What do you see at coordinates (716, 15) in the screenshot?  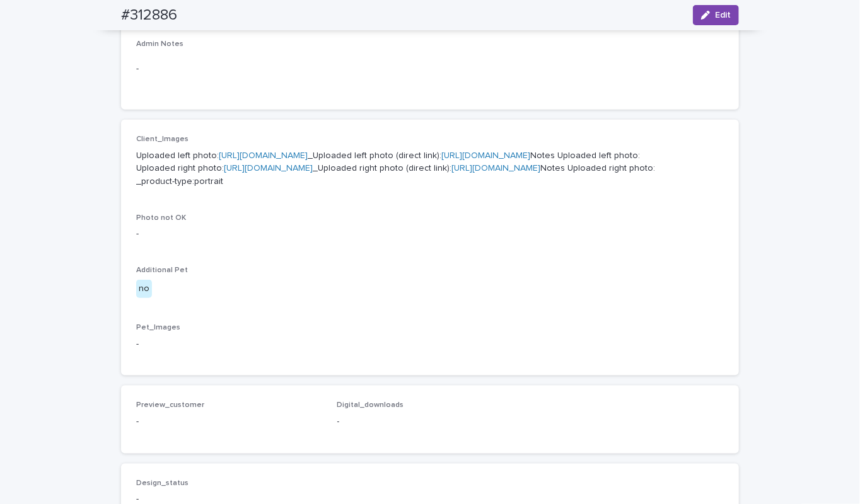 I see `button: Edit` at bounding box center [716, 15].